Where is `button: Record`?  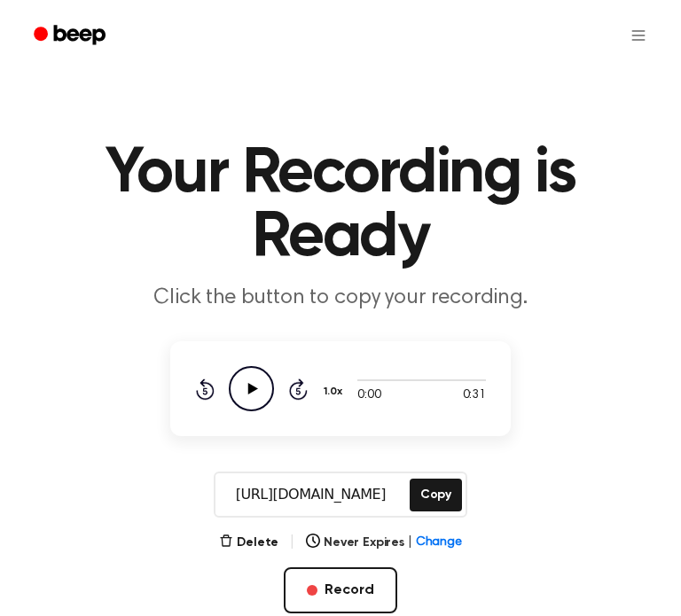 button: Record is located at coordinates (340, 591).